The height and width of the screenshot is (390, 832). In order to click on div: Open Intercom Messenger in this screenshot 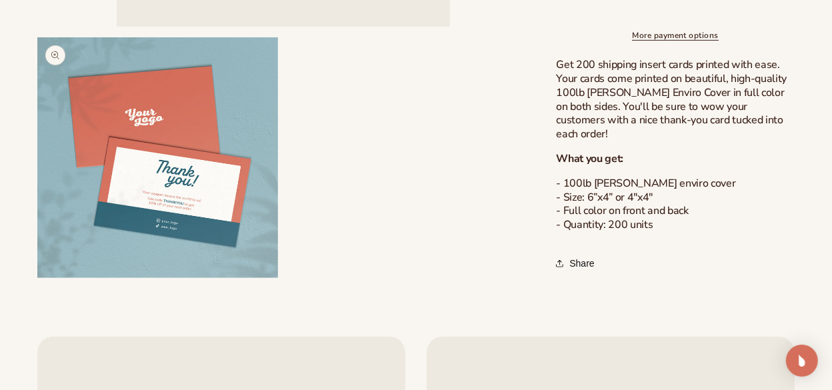, I will do `click(802, 361)`.